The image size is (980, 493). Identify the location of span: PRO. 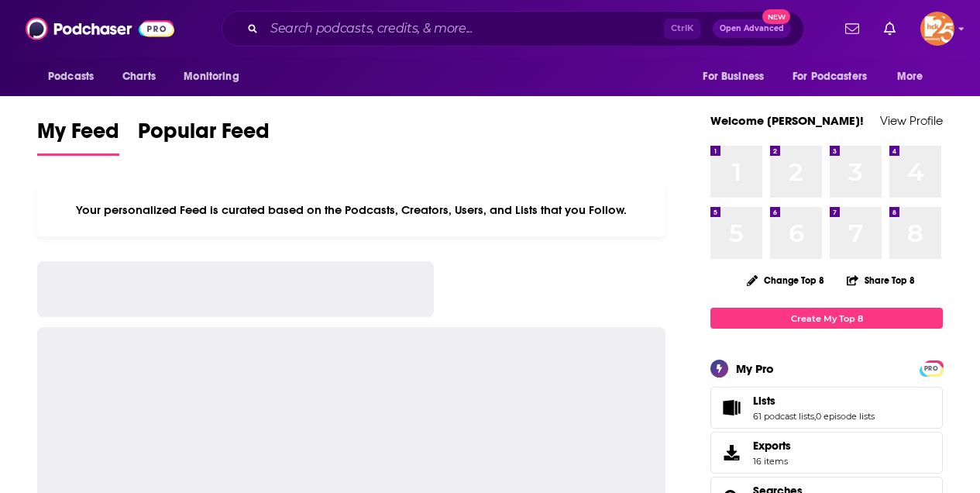
(931, 369).